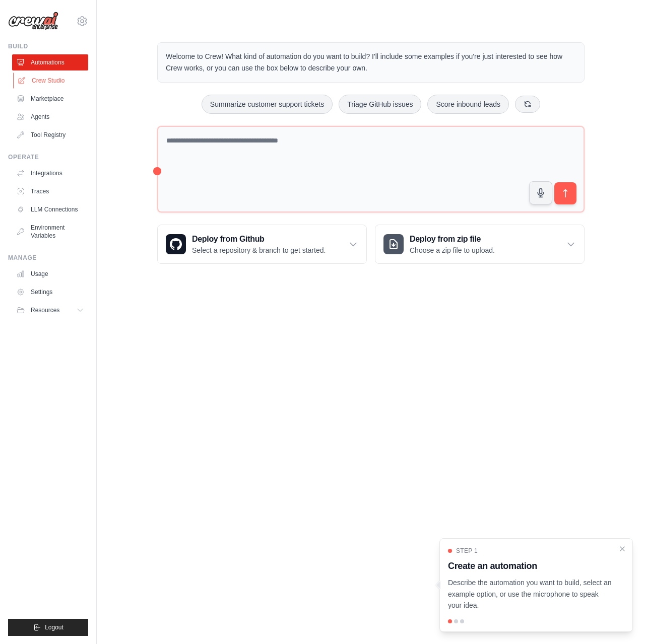  I want to click on p: Welcome to Crew! What kind of automation do you want to build? I'll include some examples if you'..., so click(371, 63).